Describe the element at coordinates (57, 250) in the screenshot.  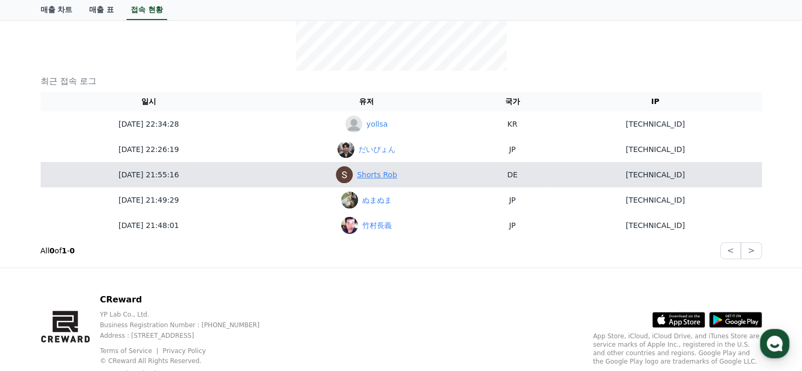
I see `p: All of -` at that location.